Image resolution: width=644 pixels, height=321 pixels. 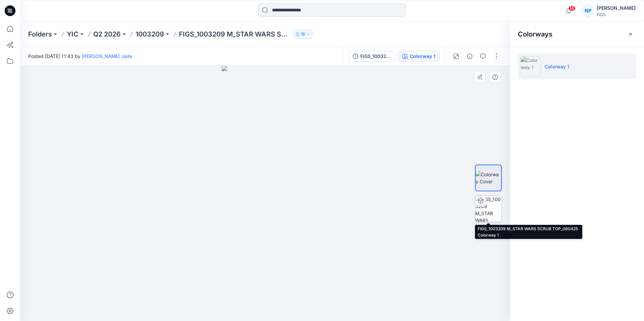 I want to click on p: 1003209, so click(x=149, y=34).